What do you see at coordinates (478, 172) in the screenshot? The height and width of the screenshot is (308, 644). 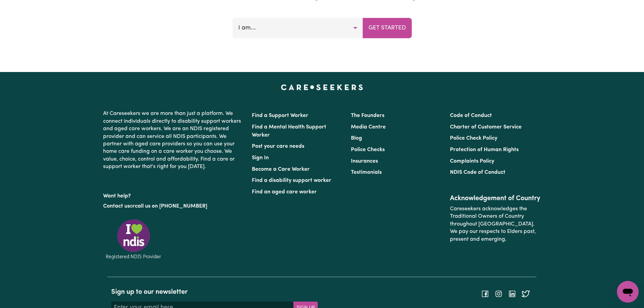 I see `a: NDIS Code of Conduct` at bounding box center [478, 172].